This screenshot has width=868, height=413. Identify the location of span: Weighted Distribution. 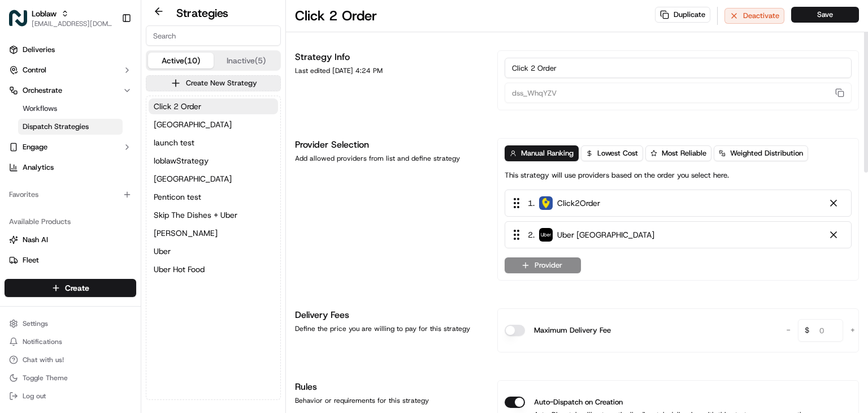
(766, 153).